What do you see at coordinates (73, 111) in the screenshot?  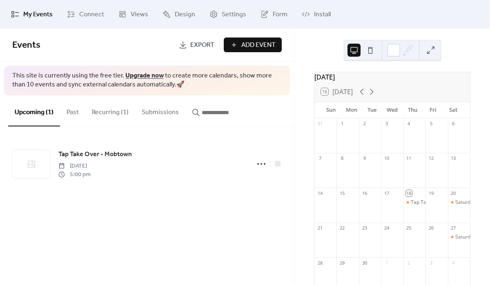 I see `button: Past` at bounding box center [73, 111].